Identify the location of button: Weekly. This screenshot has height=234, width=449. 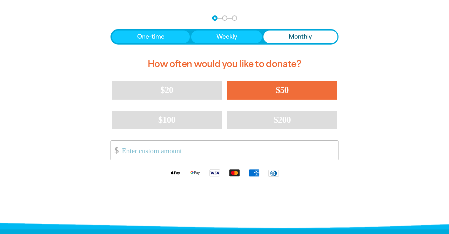
(227, 37).